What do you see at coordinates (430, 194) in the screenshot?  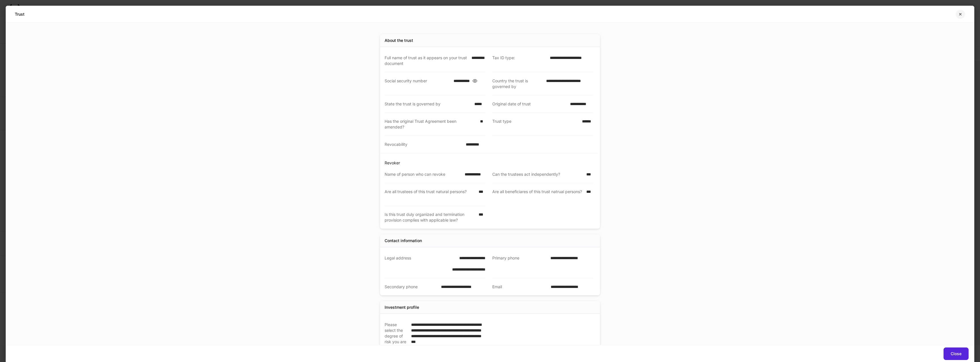 I see `div: Are all trustees of this trust natural persons?` at bounding box center [430, 194].